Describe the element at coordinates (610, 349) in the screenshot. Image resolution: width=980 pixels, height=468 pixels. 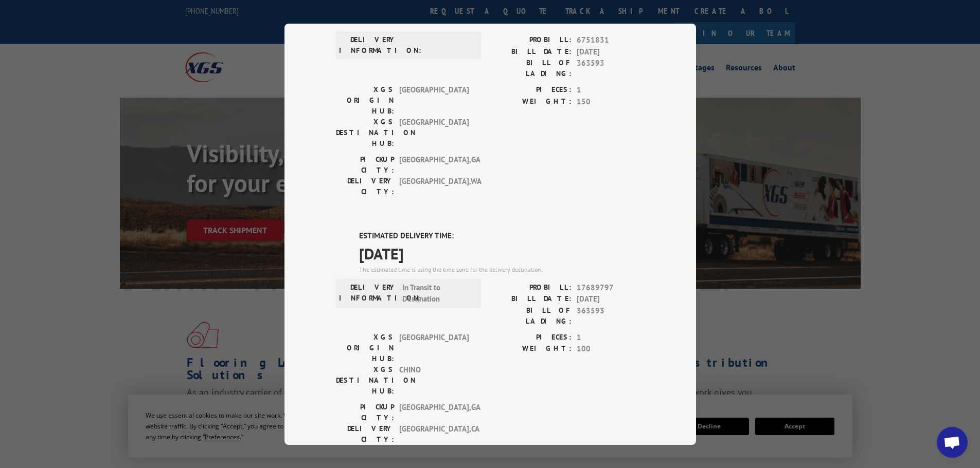
I see `span: 100` at that location.